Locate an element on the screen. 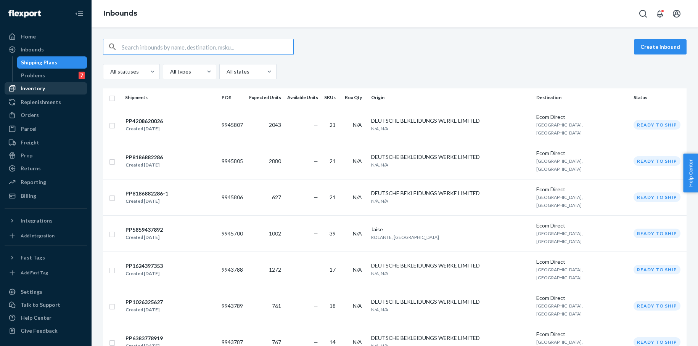 Image resolution: width=698 pixels, height=346 pixels. button: Create inbound is located at coordinates (660, 47).